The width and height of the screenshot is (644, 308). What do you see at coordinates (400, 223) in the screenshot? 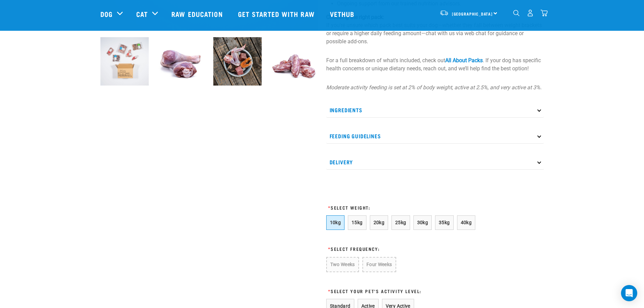
I see `span: 25kg` at bounding box center [400, 223].